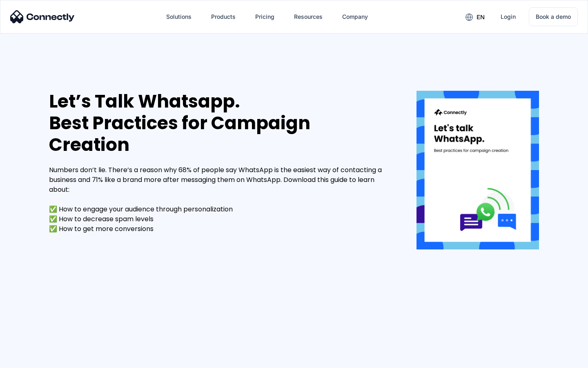 The width and height of the screenshot is (588, 368). What do you see at coordinates (508, 17) in the screenshot?
I see `a: Login` at bounding box center [508, 17].